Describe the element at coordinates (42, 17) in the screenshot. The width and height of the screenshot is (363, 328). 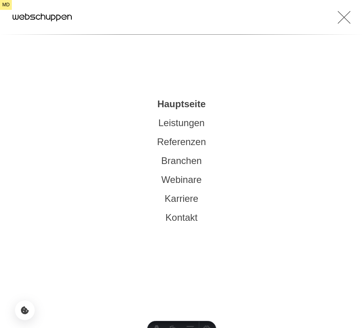
I see `a: Hauptseite besuchen` at that location.